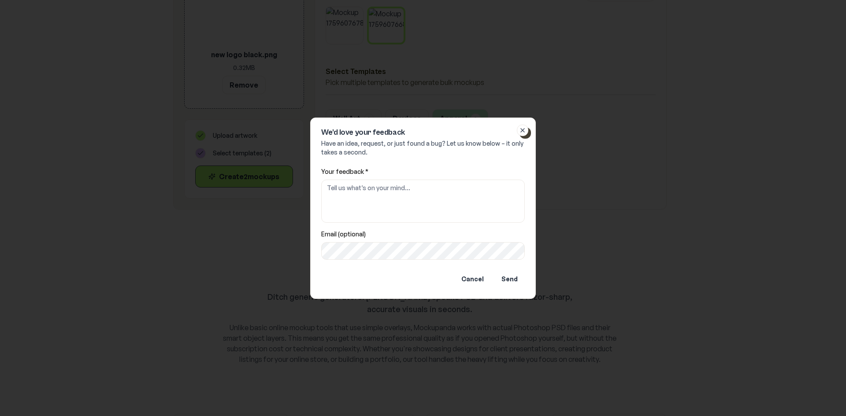  I want to click on span: Your feedback *, so click(423, 172).